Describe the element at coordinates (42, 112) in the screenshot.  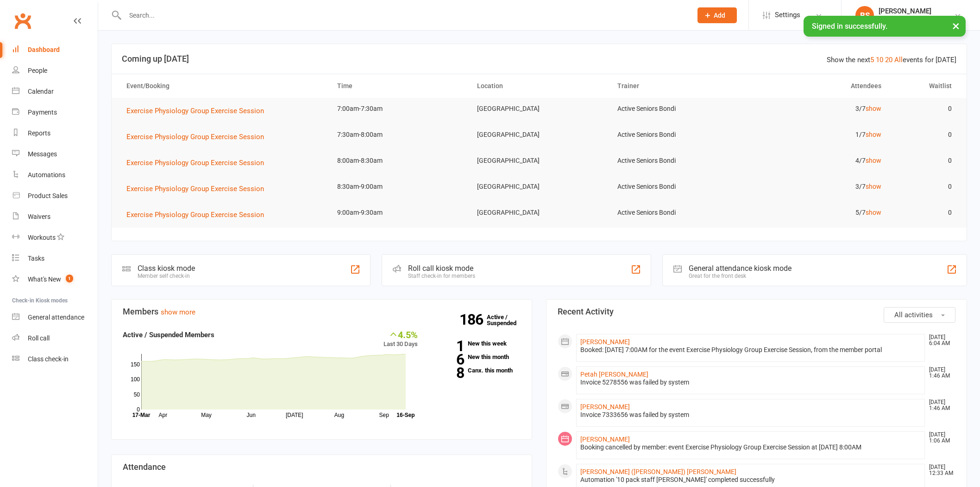
I see `div: Payments` at that location.